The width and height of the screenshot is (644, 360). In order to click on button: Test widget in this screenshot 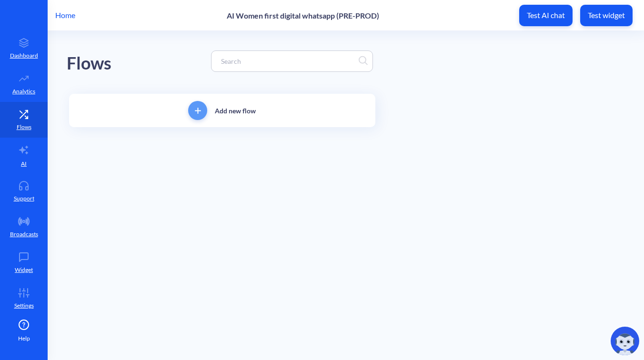, I will do `click(607, 15)`.